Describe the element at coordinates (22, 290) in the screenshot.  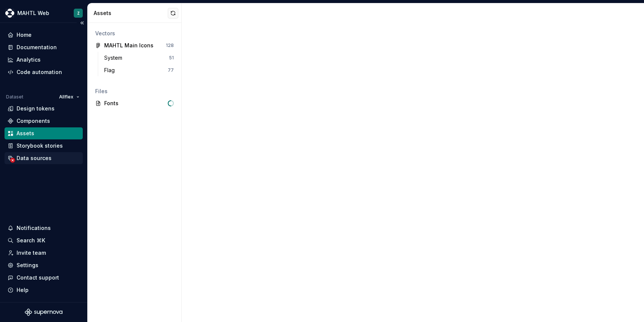
I see `div: Help` at that location.